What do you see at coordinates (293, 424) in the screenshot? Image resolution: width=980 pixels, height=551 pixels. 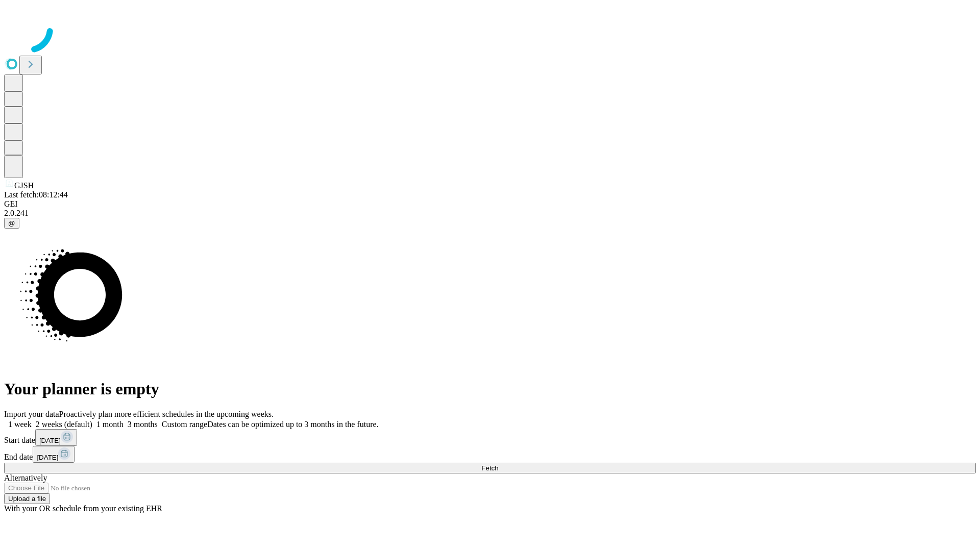 I see `span: Dates can be optimized up to 3 months in the future.` at bounding box center [293, 424].